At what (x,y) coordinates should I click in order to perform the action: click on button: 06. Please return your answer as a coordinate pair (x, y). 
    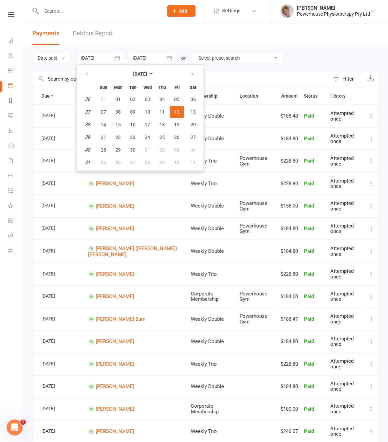
    Looking at the image, I should click on (193, 99).